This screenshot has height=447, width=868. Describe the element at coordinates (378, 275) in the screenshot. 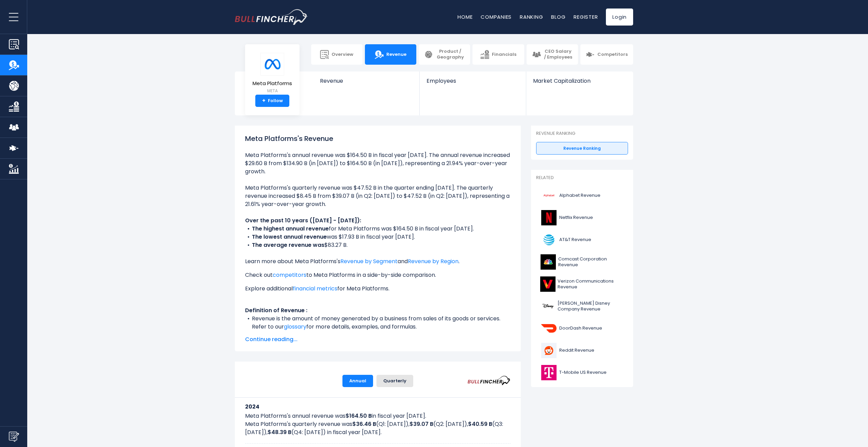

I see `p: Check out to Meta Platforms in a side-by-side comparison.` at that location.